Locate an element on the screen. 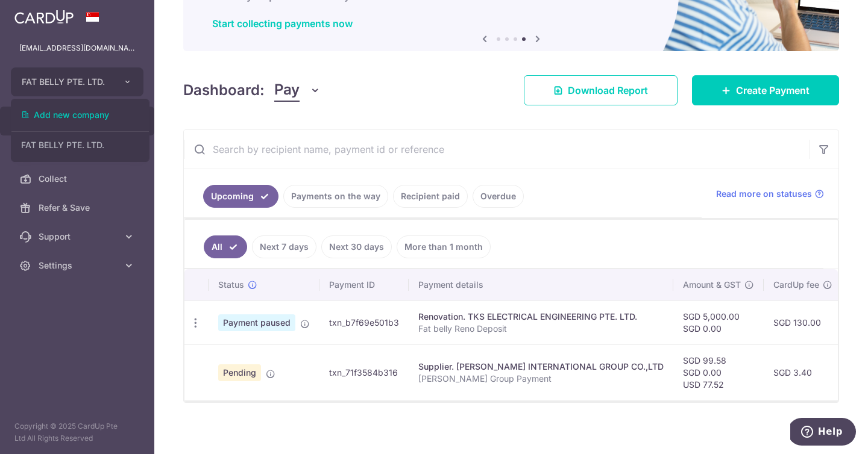  td: SGD 3.40 is located at coordinates (803, 372).